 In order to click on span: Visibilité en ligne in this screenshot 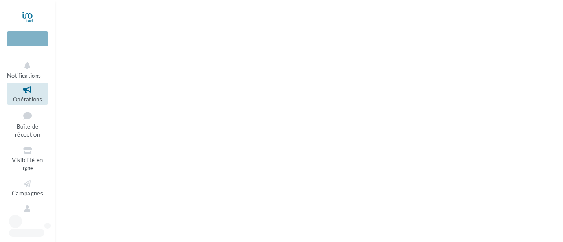, I will do `click(27, 164)`.